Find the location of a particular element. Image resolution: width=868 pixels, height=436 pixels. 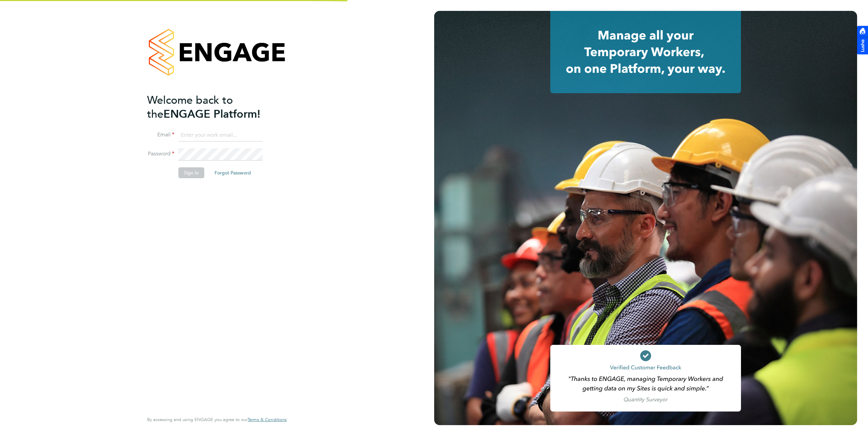

label: Password is located at coordinates (160, 154).